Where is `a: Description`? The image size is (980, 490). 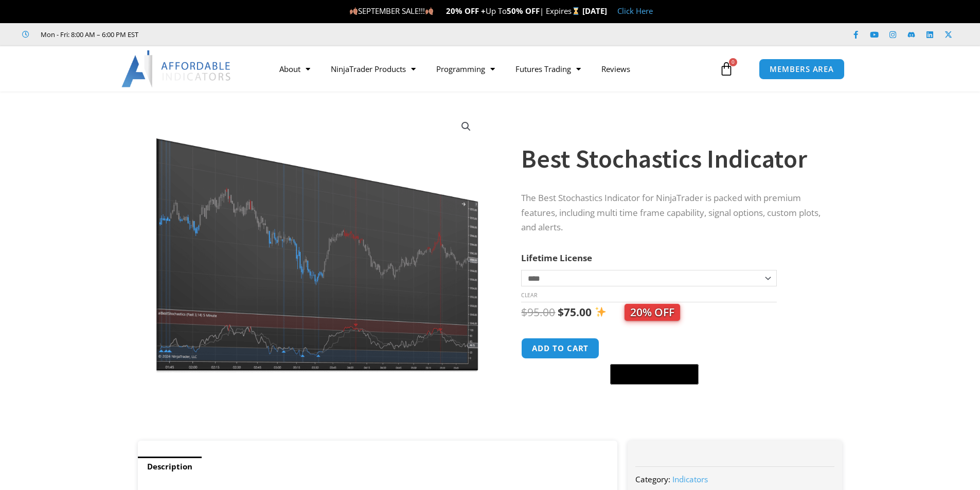
a: Description is located at coordinates (170, 467).